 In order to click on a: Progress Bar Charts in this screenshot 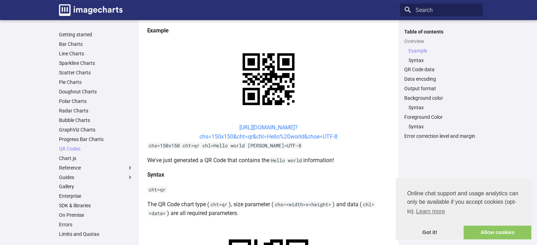, I will do `click(96, 139)`.